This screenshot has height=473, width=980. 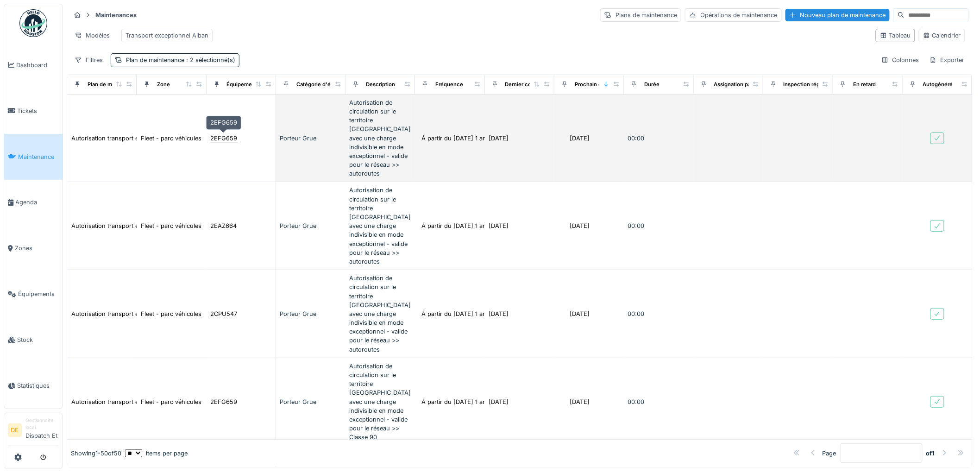 What do you see at coordinates (38, 65) in the screenshot?
I see `span: Dashboard` at bounding box center [38, 65].